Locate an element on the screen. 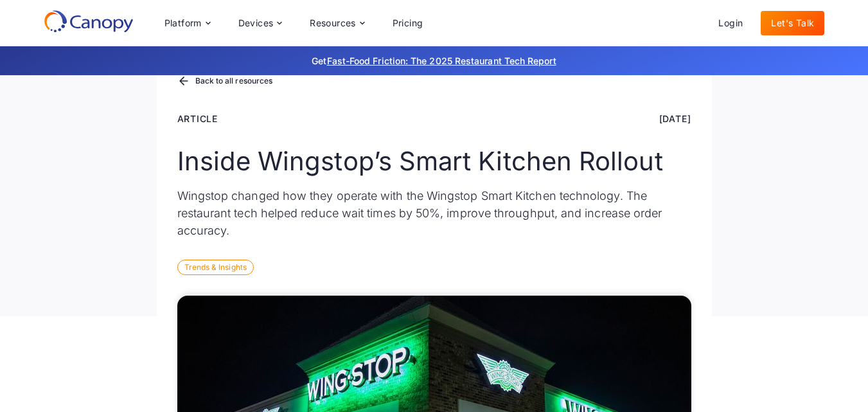  a: Let's Talk is located at coordinates (792, 23).